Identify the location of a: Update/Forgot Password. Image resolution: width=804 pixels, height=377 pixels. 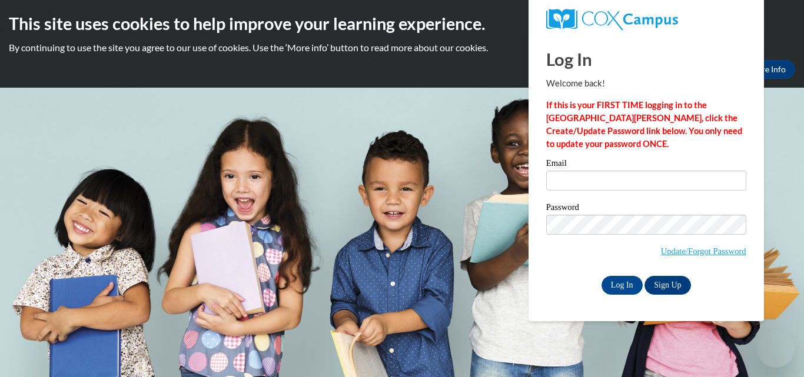
(704, 251).